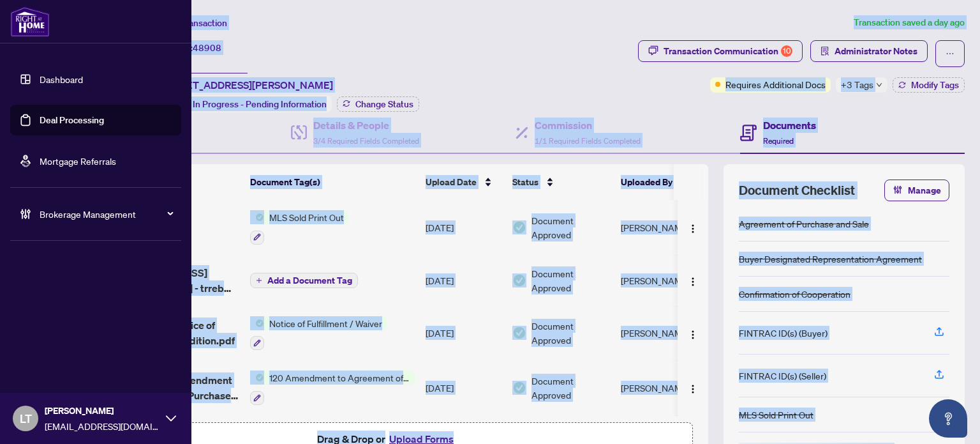 This screenshot has width=980, height=444. What do you see at coordinates (783, 333) in the screenshot?
I see `div: FINTRAC ID(s) (Buyer)` at bounding box center [783, 333].